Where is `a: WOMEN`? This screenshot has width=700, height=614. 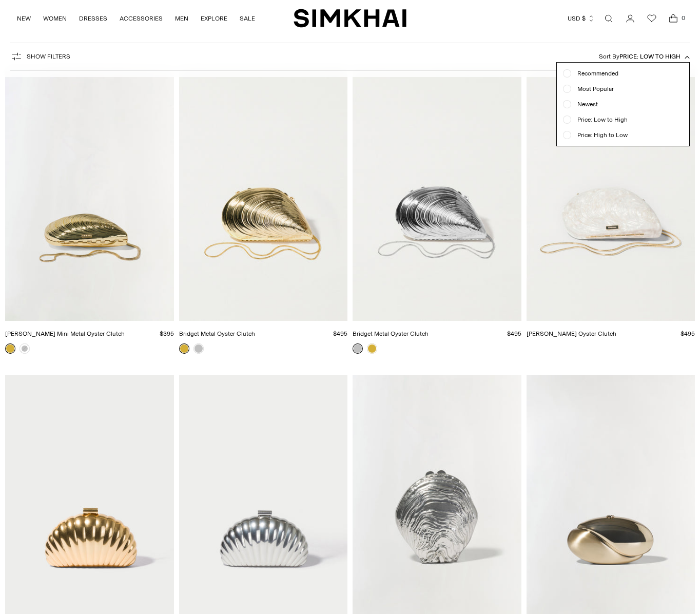 a: WOMEN is located at coordinates (55, 18).